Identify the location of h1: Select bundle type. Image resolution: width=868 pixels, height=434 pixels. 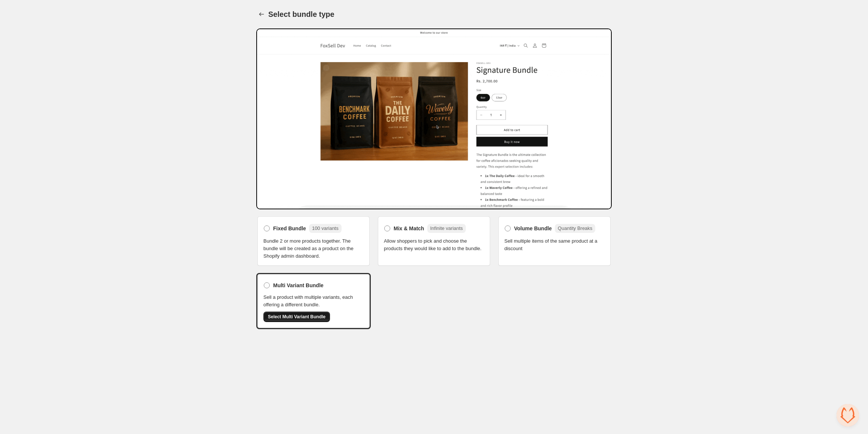
(301, 14).